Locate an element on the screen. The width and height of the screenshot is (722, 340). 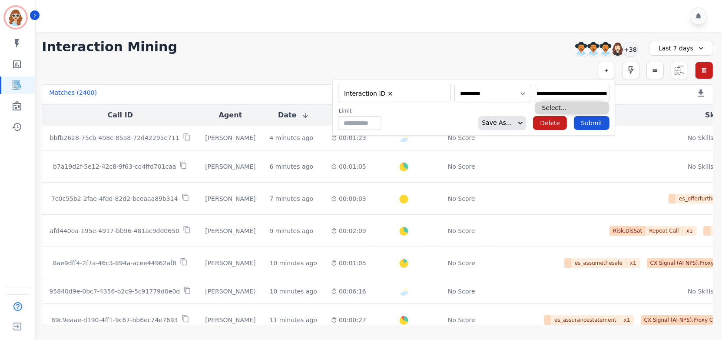
div: Matches ( 2400 ) is located at coordinates (73, 94).